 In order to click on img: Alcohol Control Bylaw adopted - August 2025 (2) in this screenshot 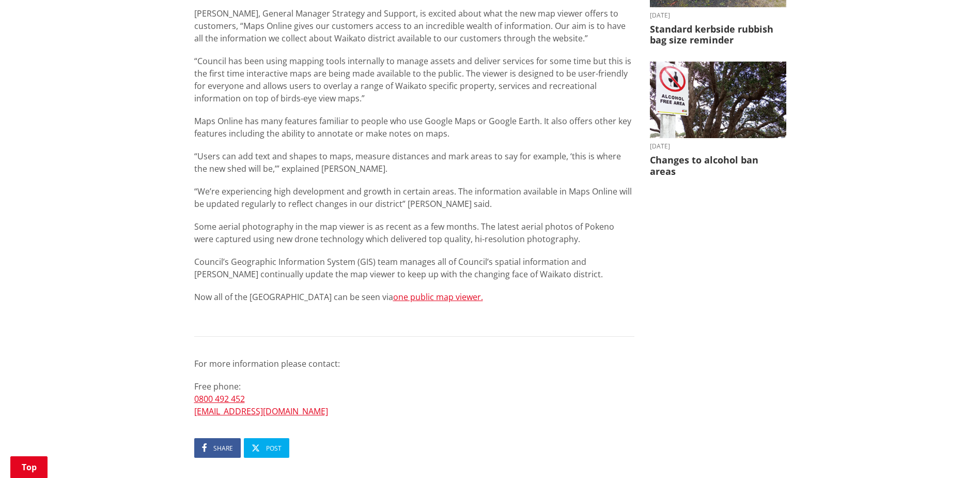, I will do `click(718, 100)`.